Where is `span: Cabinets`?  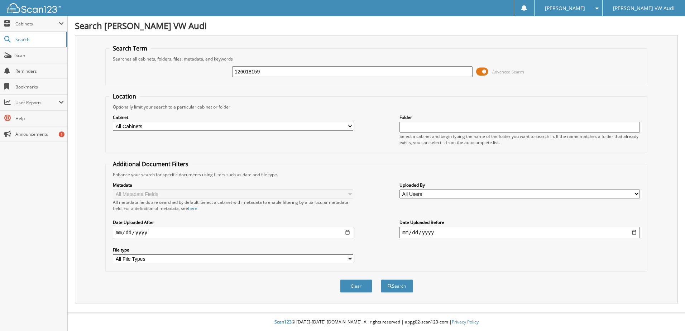 span: Cabinets is located at coordinates (37, 24).